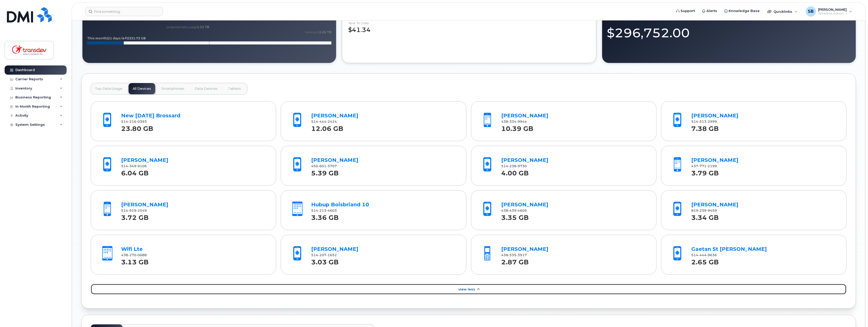  What do you see at coordinates (729, 31) in the screenshot?
I see `div: $296,752.00` at bounding box center [729, 31].